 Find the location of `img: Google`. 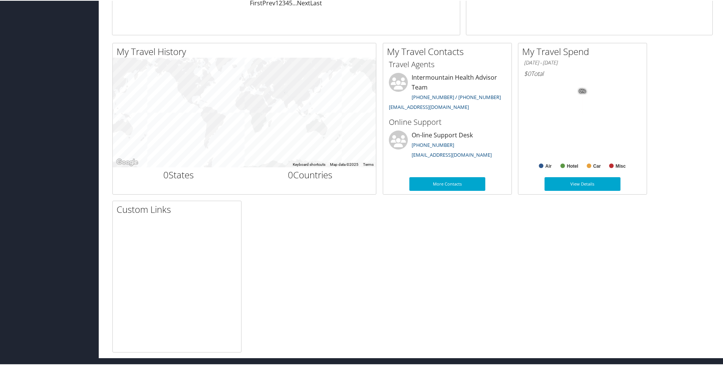

img: Google is located at coordinates (127, 162).